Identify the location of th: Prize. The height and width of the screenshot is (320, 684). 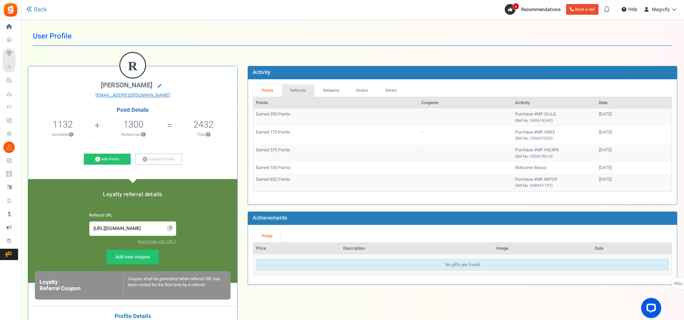
(297, 249).